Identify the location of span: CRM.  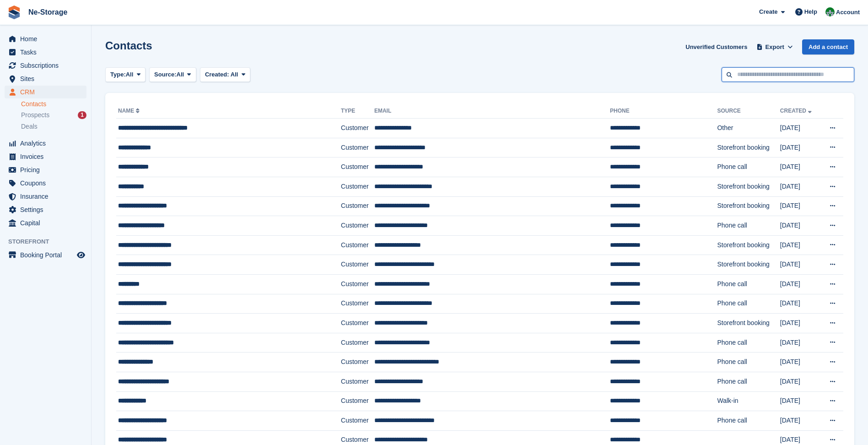
(48, 92).